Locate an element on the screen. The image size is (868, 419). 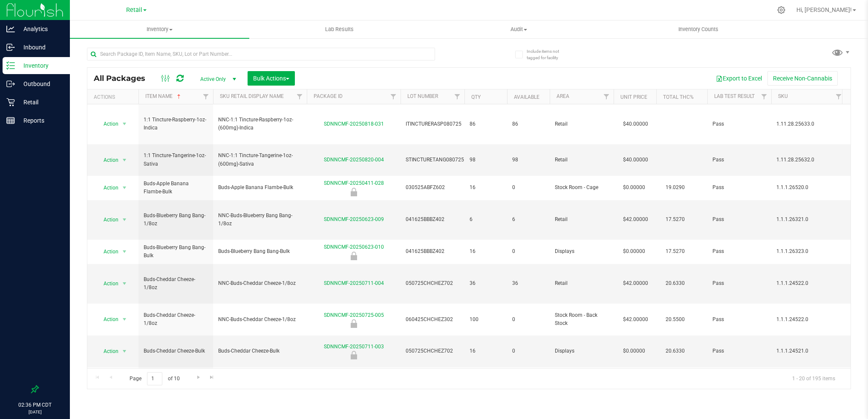
p: Reports is located at coordinates (41, 120).